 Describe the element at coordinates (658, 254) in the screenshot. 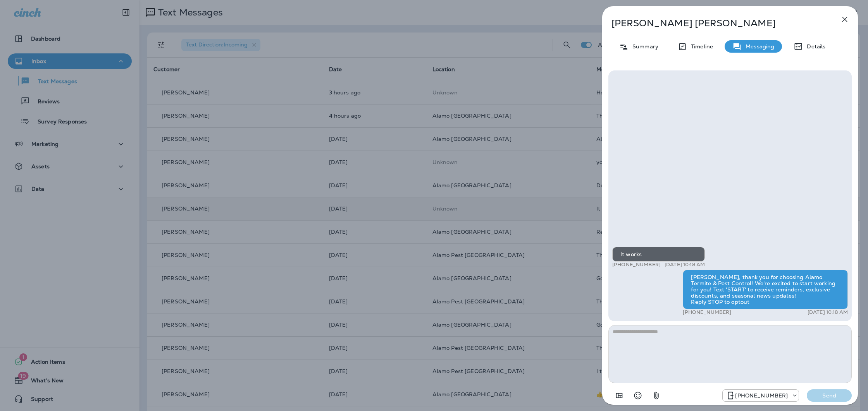

I see `div: It works` at that location.